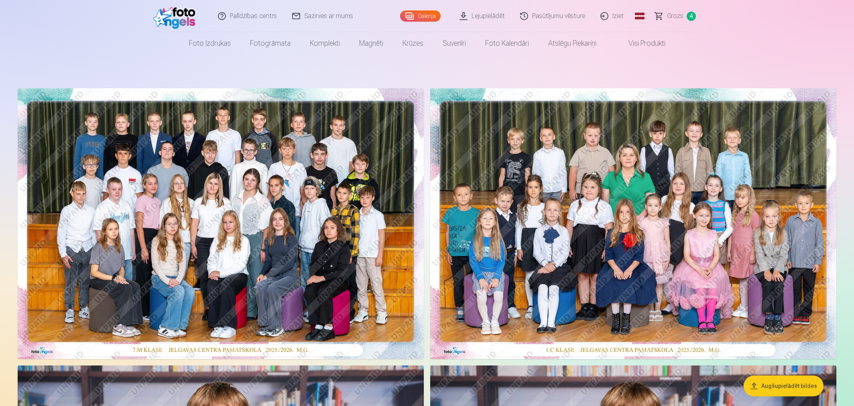 Image resolution: width=854 pixels, height=406 pixels. I want to click on a: Komplekti, so click(325, 43).